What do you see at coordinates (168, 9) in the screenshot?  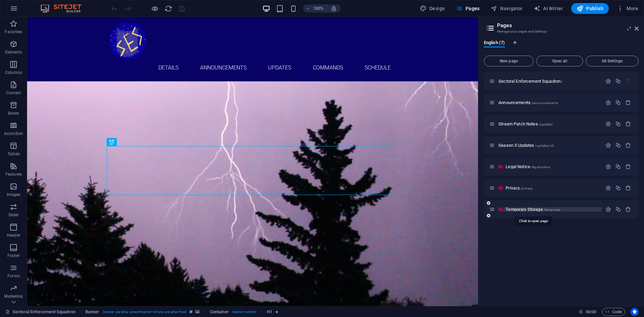 I see `button: reload` at bounding box center [168, 9].